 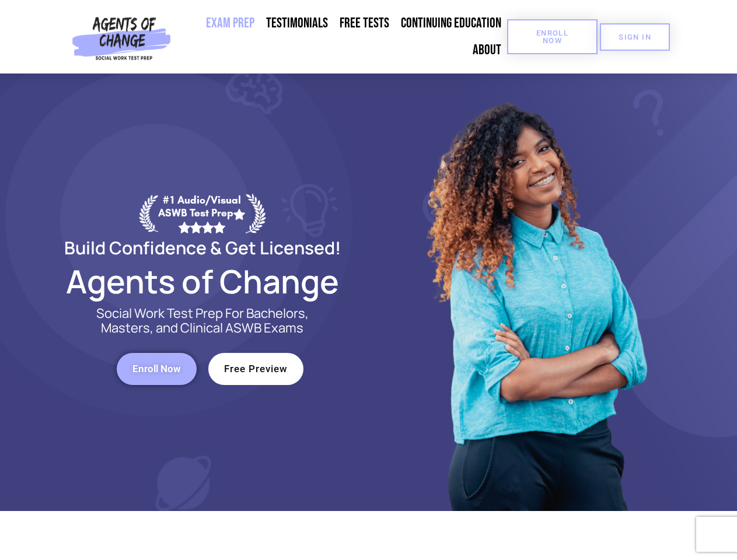 What do you see at coordinates (256, 369) in the screenshot?
I see `a: Free Preview` at bounding box center [256, 369].